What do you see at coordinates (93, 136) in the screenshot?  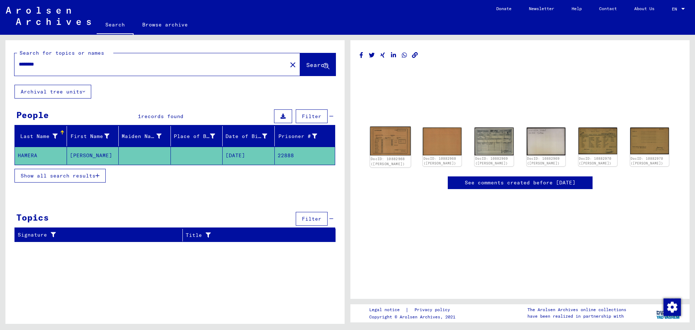 I see `mat-header-cell: First Name` at bounding box center [93, 136].